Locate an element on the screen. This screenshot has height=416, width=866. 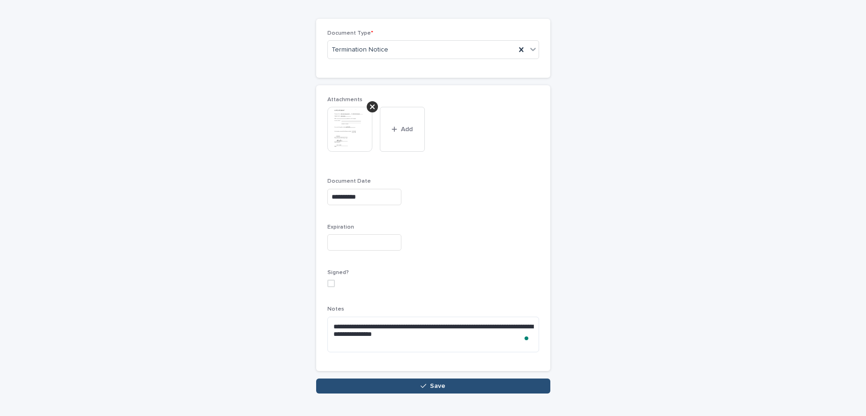
span: Attachments is located at coordinates (345, 100).